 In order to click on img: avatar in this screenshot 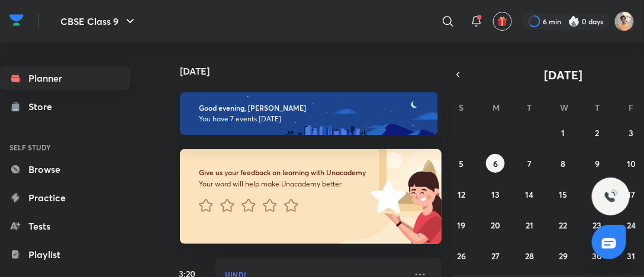, I will do `click(503, 21)`.